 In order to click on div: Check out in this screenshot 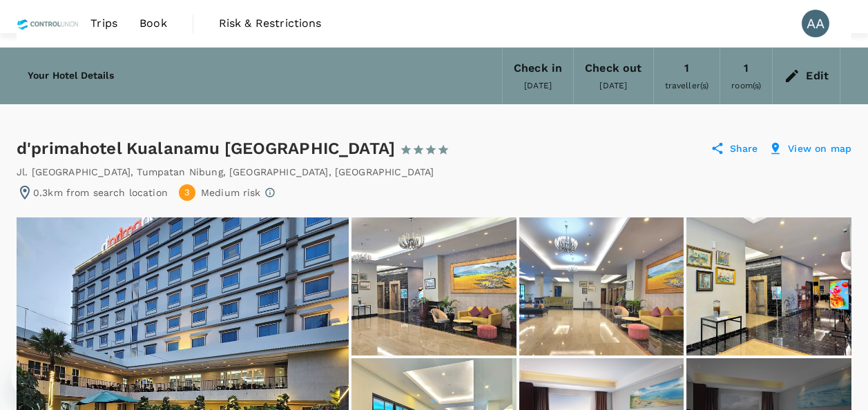, I will do `click(613, 68)`.